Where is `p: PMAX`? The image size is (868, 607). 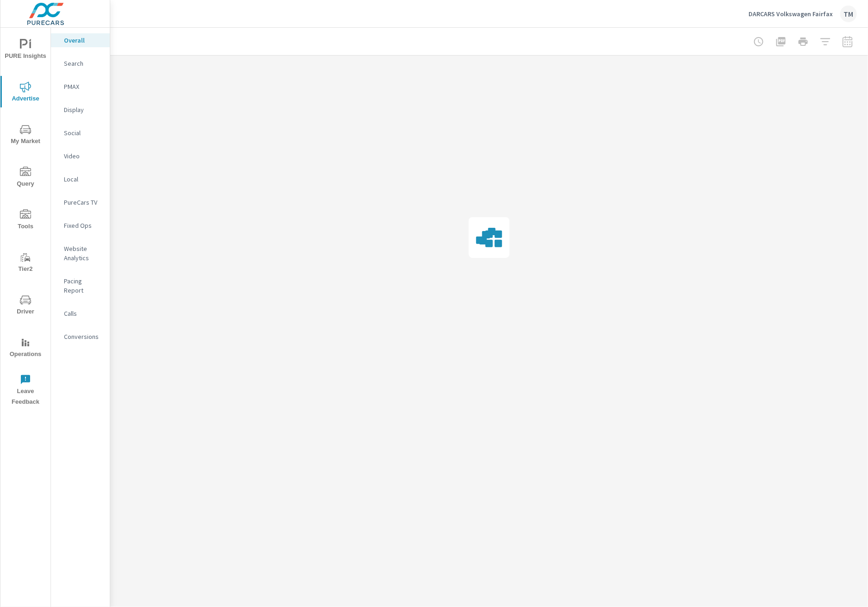 p: PMAX is located at coordinates (83, 87).